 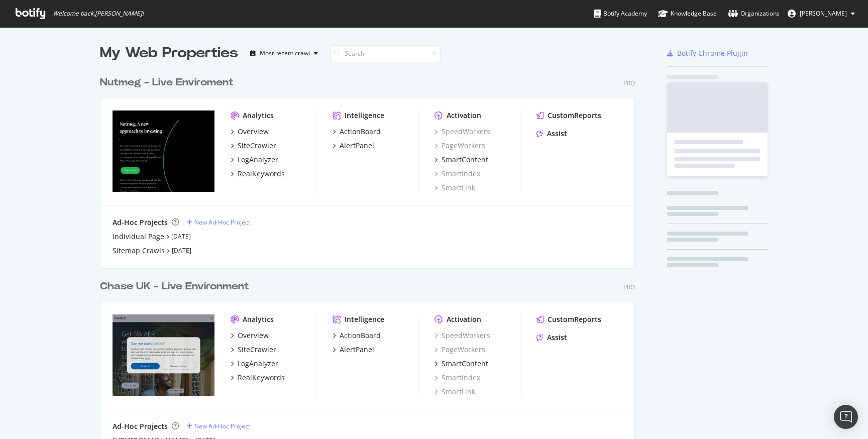 I want to click on input: Search, so click(x=385, y=53).